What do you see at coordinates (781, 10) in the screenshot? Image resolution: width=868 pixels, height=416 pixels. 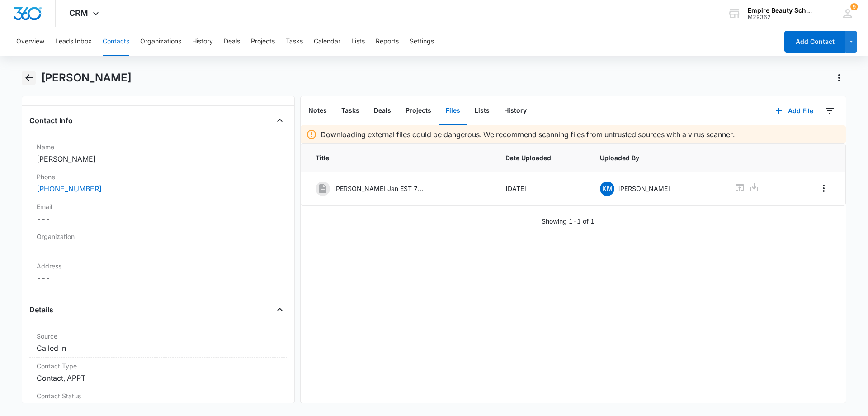 I see `div: account name` at bounding box center [781, 10].